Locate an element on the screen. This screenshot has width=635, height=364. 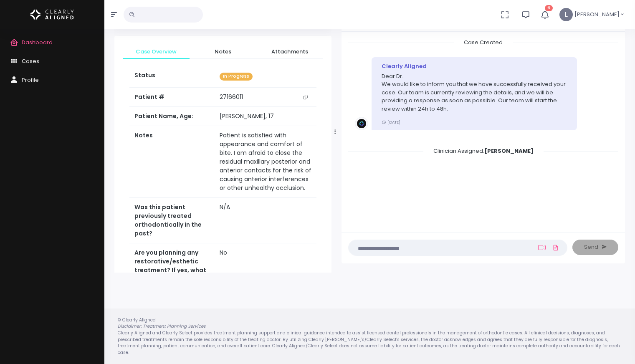
a: Add Files is located at coordinates (556, 247).